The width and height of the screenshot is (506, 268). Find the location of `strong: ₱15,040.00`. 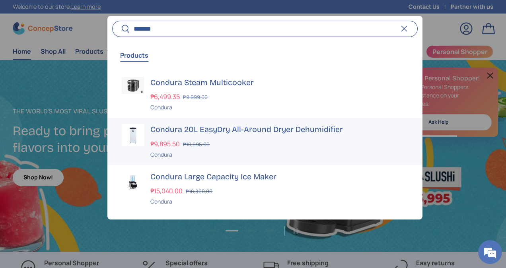

strong: ₱15,040.00 is located at coordinates (168, 191).